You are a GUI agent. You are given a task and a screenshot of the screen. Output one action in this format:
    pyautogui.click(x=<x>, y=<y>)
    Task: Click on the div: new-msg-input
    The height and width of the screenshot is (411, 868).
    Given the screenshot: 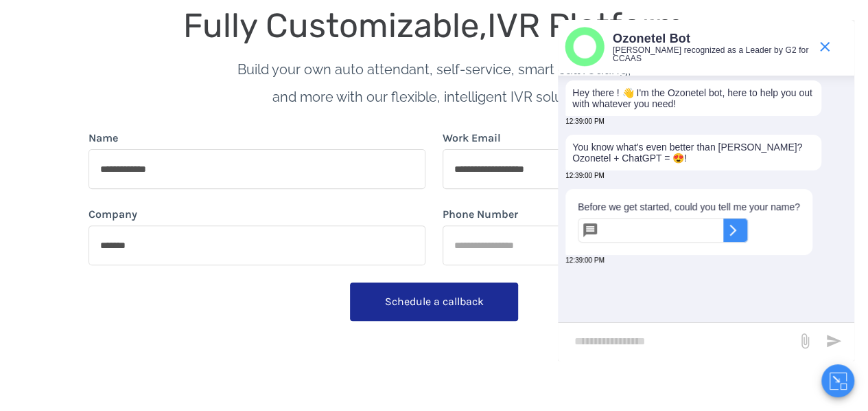 What is the action you would take?
    pyautogui.click(x=677, y=342)
    